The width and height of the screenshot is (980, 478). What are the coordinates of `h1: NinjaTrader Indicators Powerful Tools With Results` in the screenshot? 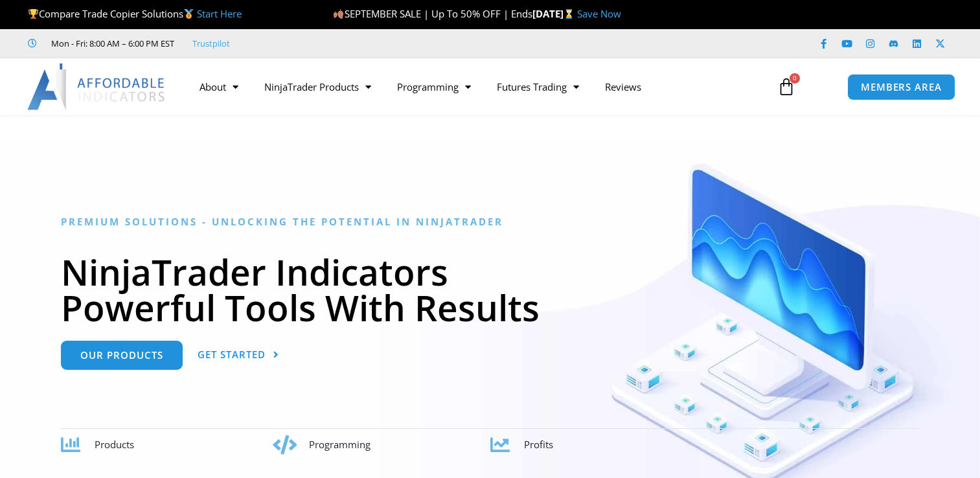 It's located at (490, 290).